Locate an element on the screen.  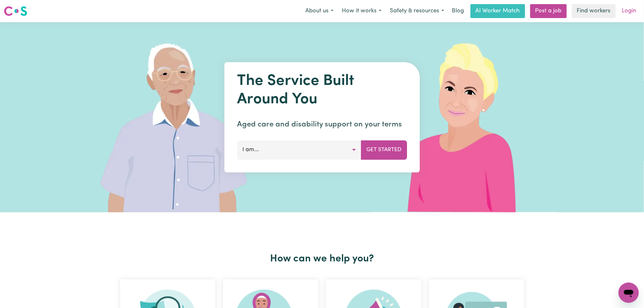
a: Careseekers logo is located at coordinates (16, 11).